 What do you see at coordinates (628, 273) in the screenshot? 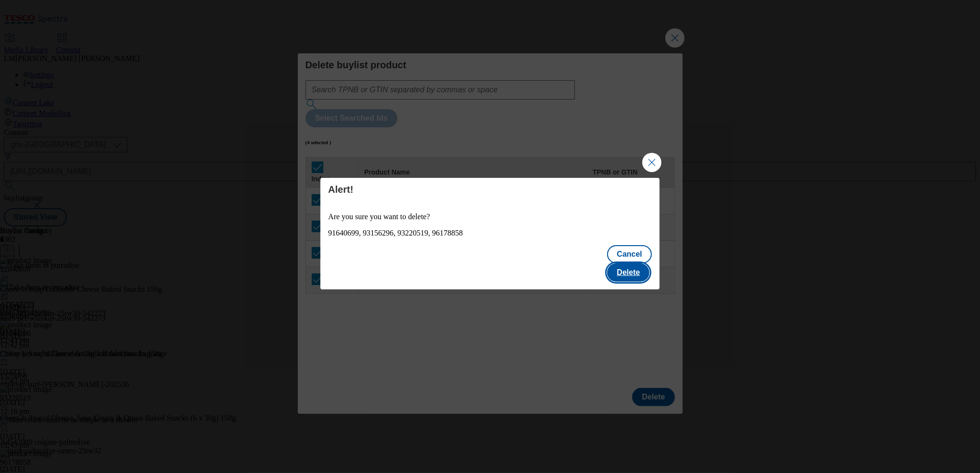
I see `button: Delete` at bounding box center [628, 273].